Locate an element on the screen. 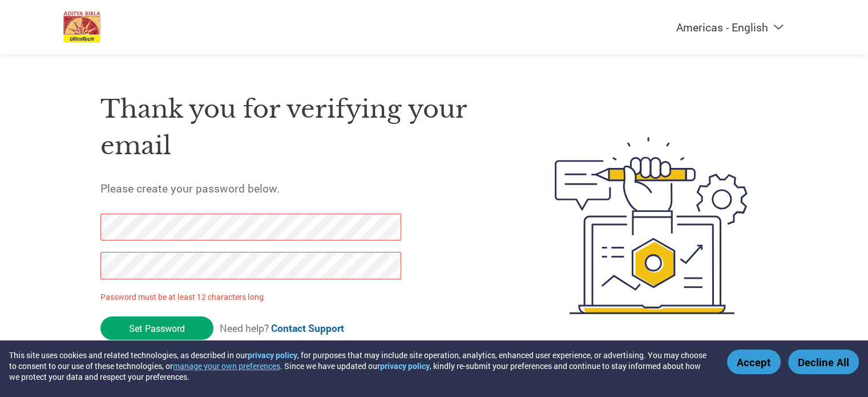 Image resolution: width=868 pixels, height=397 pixels. h5: Please create your password below. is located at coordinates (300, 188).